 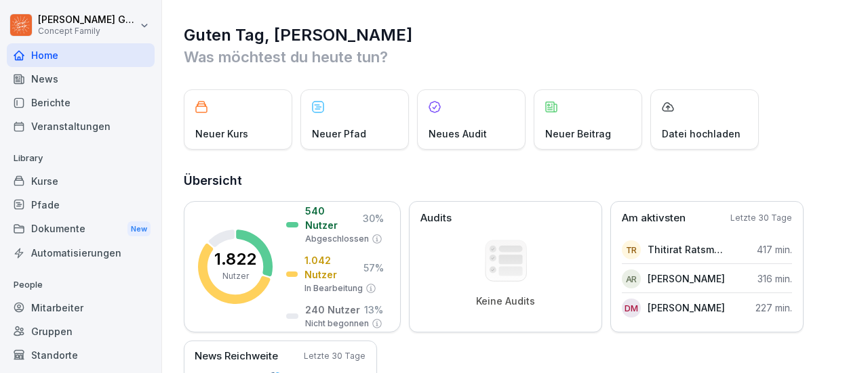 I want to click on p: Abgeschlossen, so click(x=337, y=239).